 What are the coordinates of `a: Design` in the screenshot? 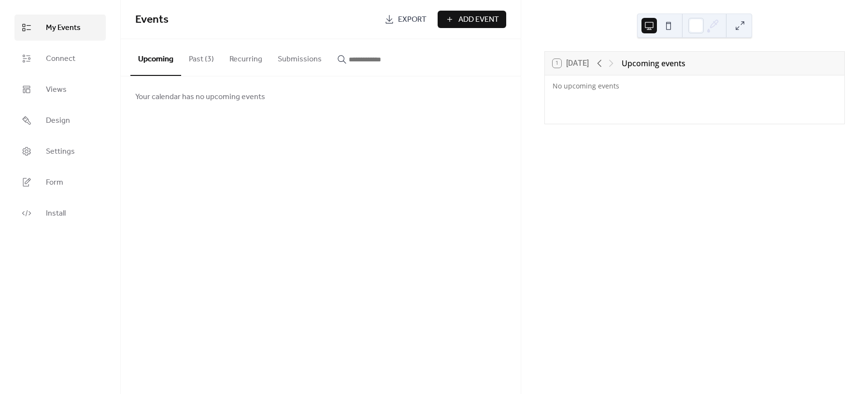 It's located at (60, 120).